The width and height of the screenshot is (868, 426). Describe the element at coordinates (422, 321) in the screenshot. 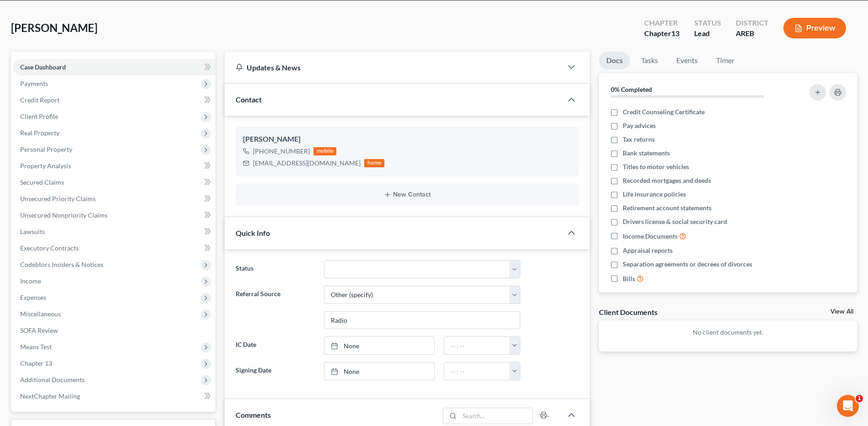

I see `input: Other Referral Source` at that location.